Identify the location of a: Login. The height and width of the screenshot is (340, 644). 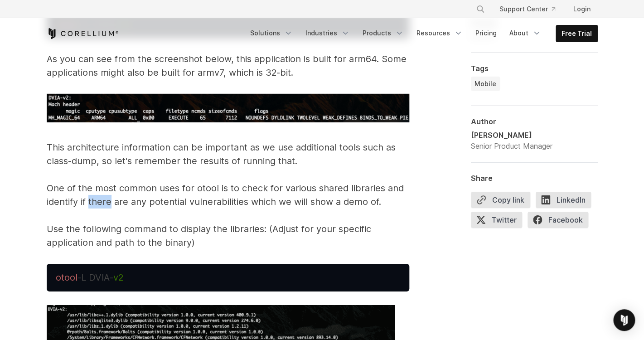
(582, 9).